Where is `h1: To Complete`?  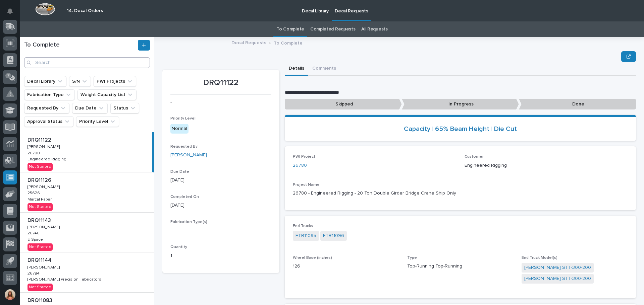 h1: To Complete is located at coordinates (80, 45).